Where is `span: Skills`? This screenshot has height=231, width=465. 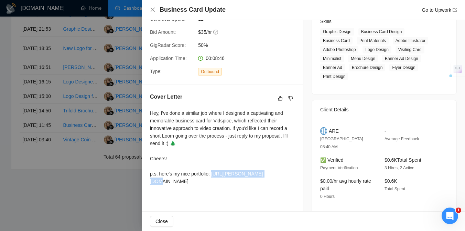 span: Skills is located at coordinates (326, 21).